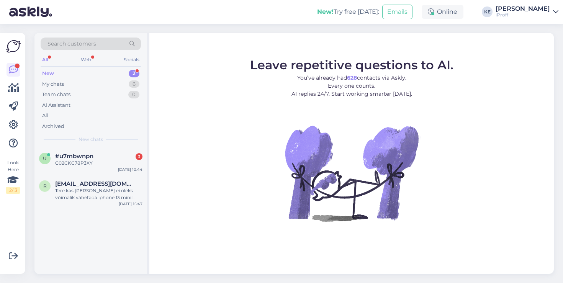 The width and height of the screenshot is (563, 283). I want to click on div: 6, so click(134, 84).